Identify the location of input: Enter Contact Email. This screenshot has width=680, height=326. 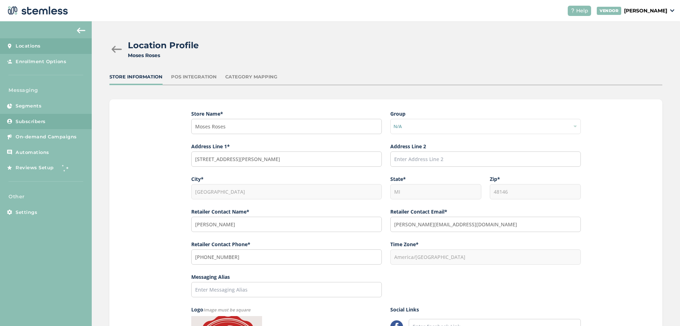
(486, 224).